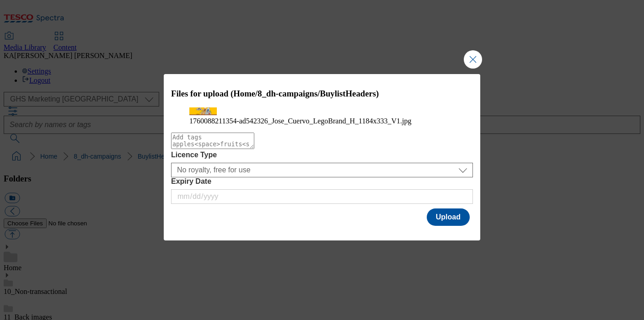  Describe the element at coordinates (322, 94) in the screenshot. I see `h3: Files for upload (Home/8_dh-campaigns/BuylistHeaders)` at that location.